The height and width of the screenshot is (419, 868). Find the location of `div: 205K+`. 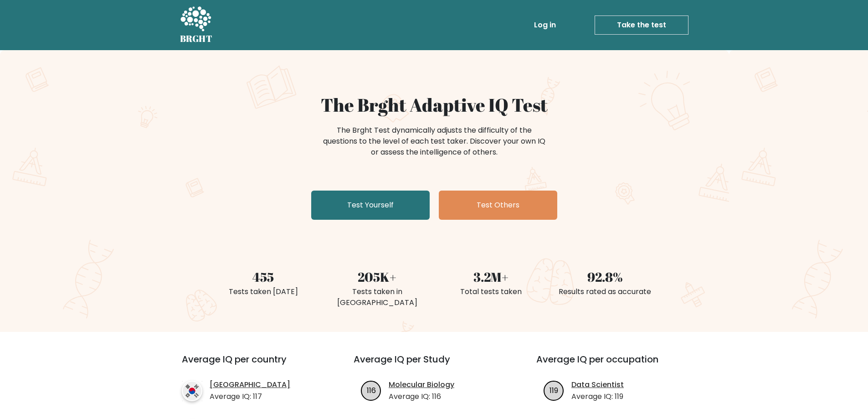

div: 205K+ is located at coordinates (377, 277).